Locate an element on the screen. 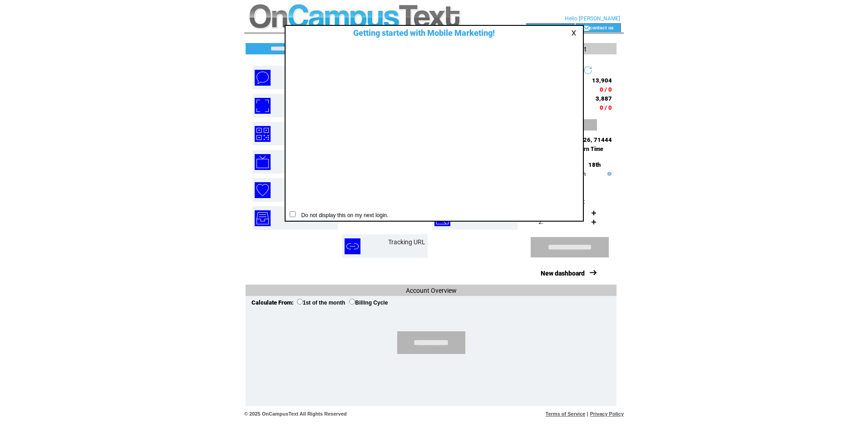 The image size is (868, 436). span: © 2025 OnCampusText All Rights Reserved is located at coordinates (296, 414).